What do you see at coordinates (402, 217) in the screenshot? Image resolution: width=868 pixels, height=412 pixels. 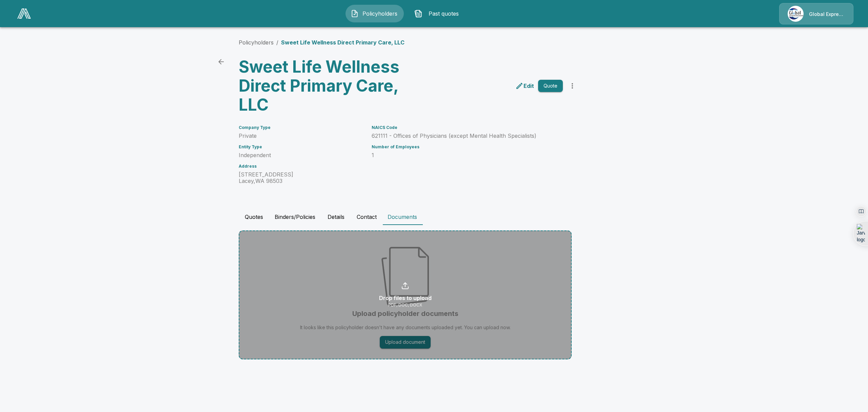 I see `button: Documents` at bounding box center [402, 217].